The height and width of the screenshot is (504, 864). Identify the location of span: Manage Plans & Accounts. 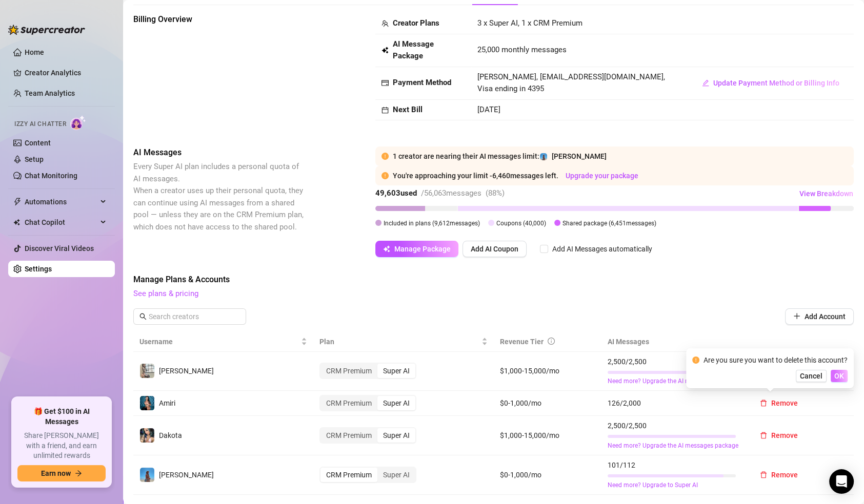
(493, 280).